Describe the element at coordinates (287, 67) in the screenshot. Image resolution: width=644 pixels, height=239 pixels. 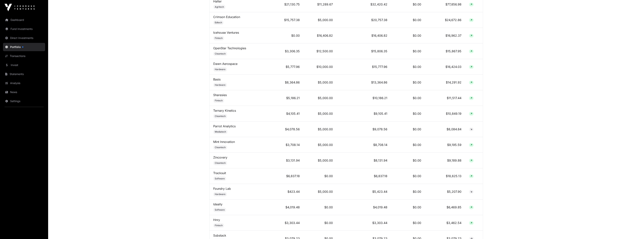
I see `td: $5,777.96` at that location.